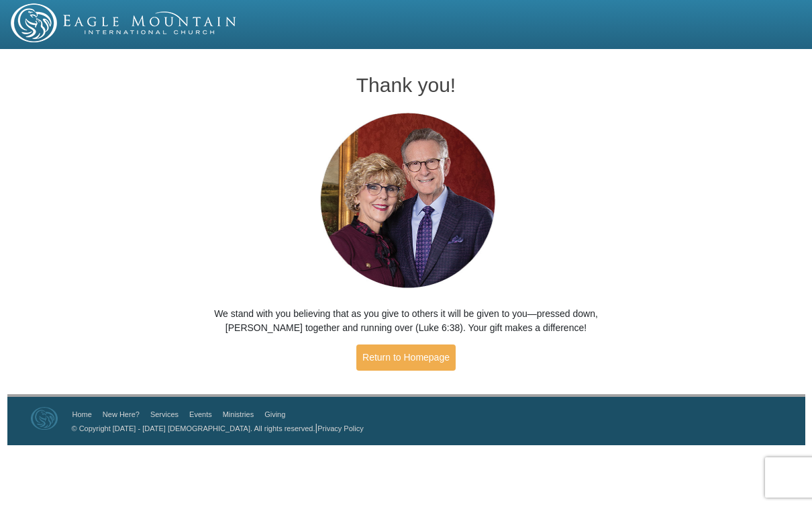  Describe the element at coordinates (274, 414) in the screenshot. I see `a: Giving` at that location.